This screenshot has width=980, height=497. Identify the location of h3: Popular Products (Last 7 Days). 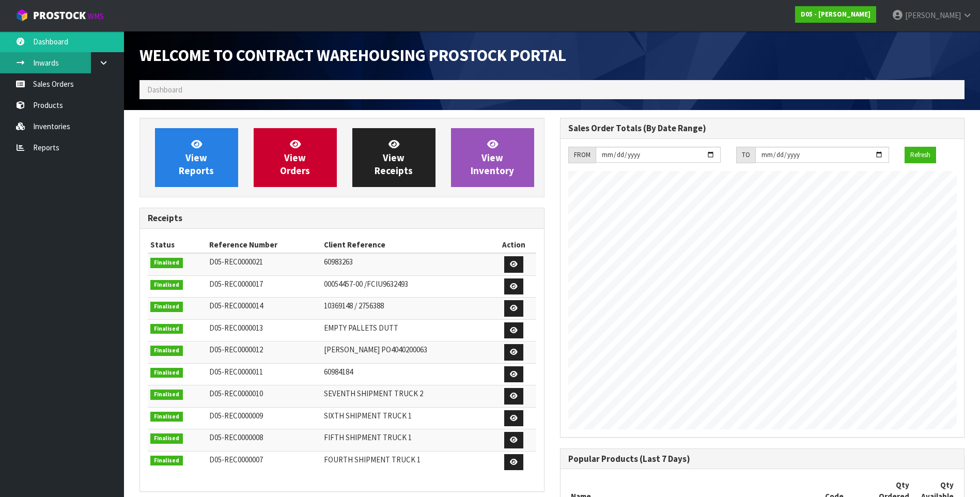
(763, 459).